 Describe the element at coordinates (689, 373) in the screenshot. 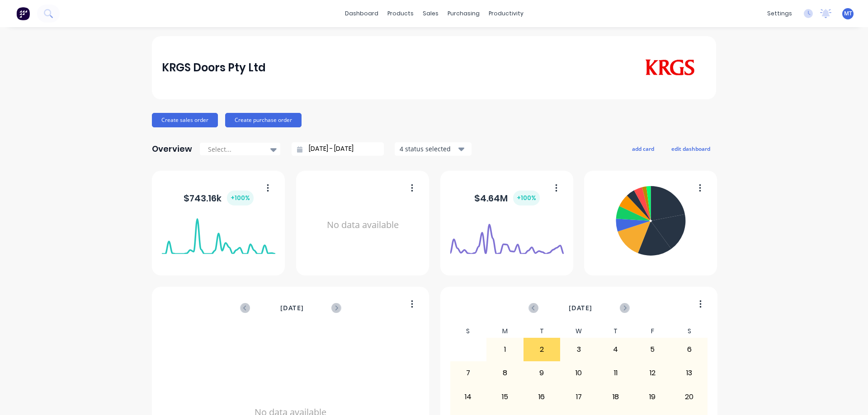

I see `div: 13` at that location.